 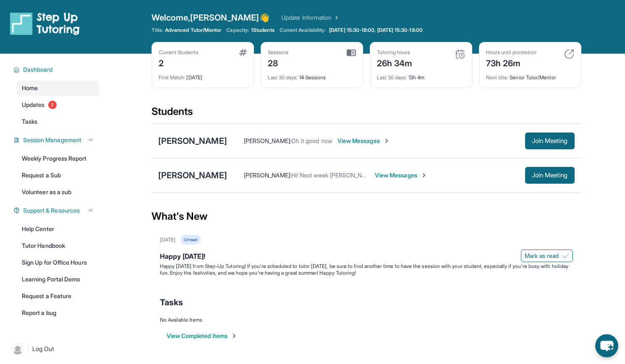 What do you see at coordinates (58, 279) in the screenshot?
I see `a: Learning Portal Demo` at bounding box center [58, 279].